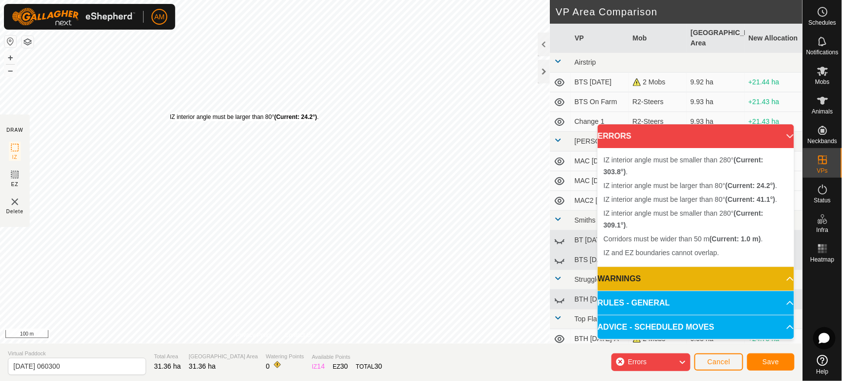  What do you see at coordinates (822, 230) in the screenshot?
I see `span: Infra` at bounding box center [822, 230].